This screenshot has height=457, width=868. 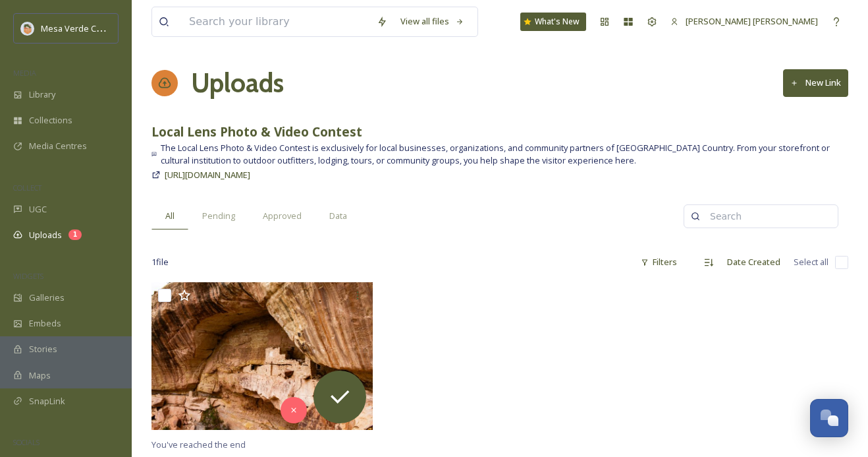 What do you see at coordinates (432, 21) in the screenshot?
I see `a: View all files` at bounding box center [432, 21].